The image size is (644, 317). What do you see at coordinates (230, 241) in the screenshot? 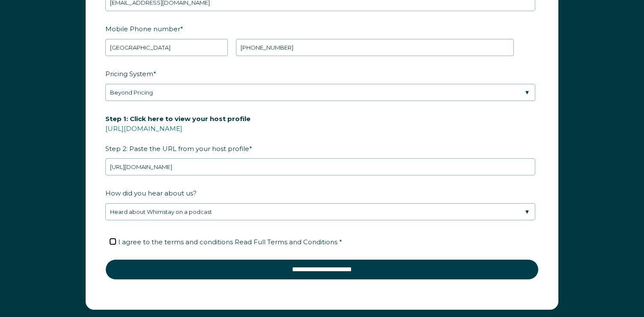
I see `span: I agree to the terms and conditions` at bounding box center [230, 241].